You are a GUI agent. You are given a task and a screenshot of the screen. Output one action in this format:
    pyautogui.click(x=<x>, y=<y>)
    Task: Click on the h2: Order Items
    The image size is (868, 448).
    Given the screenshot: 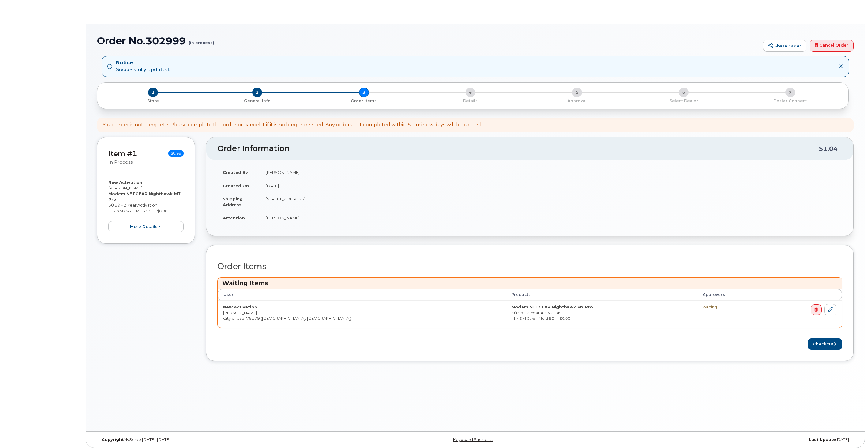 What is the action you would take?
    pyautogui.click(x=530, y=267)
    